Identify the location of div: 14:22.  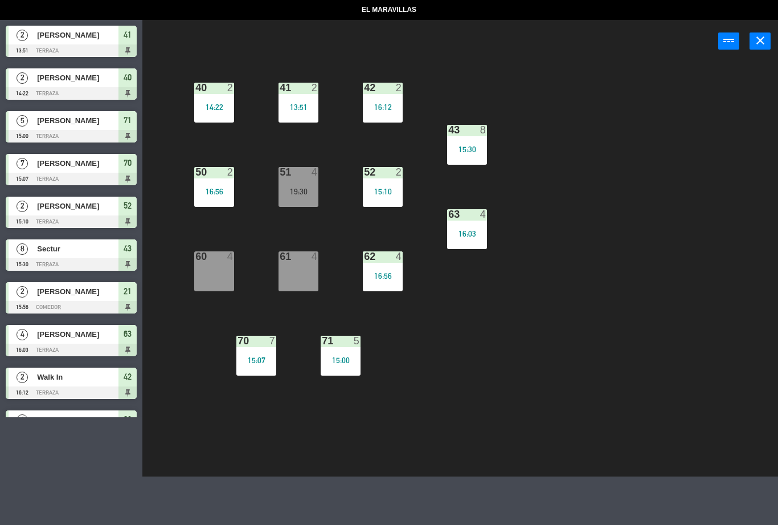
(214, 107).